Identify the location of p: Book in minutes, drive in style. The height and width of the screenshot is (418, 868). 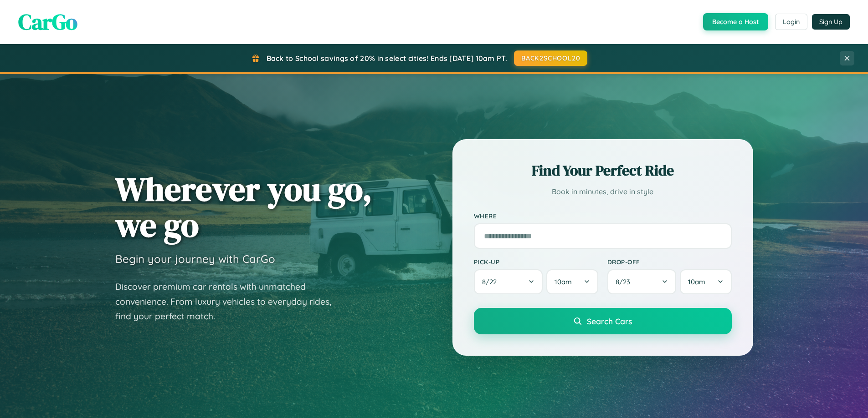
(603, 192).